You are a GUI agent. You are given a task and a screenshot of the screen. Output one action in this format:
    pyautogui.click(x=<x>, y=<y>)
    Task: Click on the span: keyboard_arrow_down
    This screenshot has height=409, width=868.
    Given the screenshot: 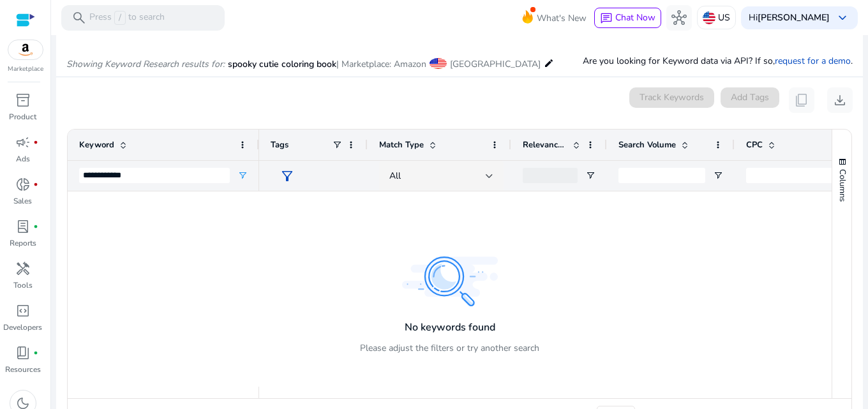 What is the action you would take?
    pyautogui.click(x=842, y=18)
    